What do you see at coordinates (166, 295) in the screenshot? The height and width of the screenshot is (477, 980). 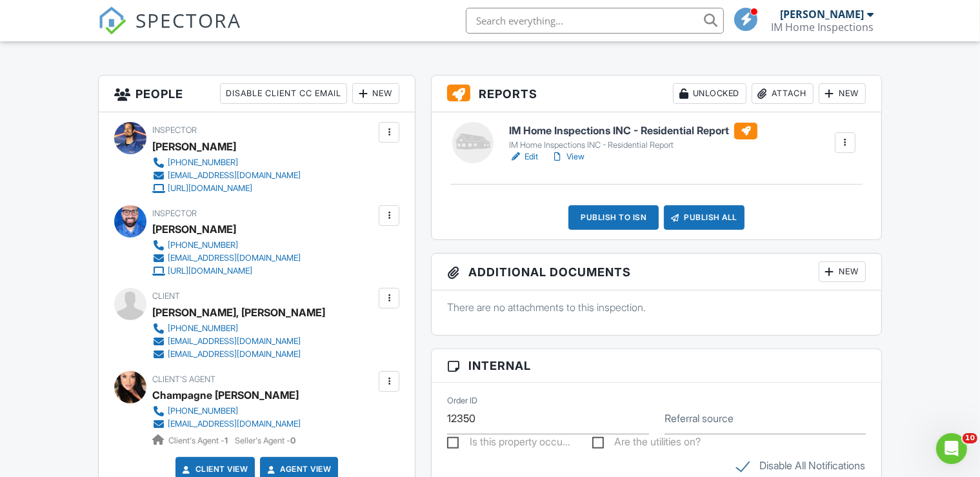 I see `span: Client` at bounding box center [166, 295].